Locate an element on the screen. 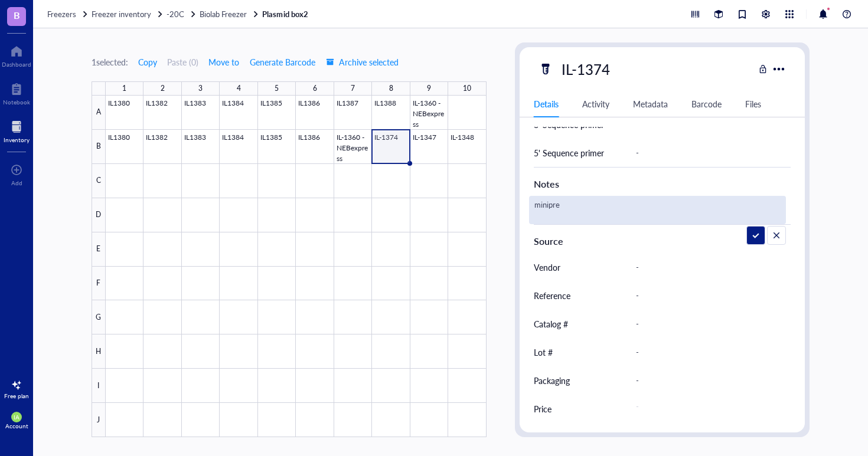  div: 5' Sequence primer is located at coordinates (569, 153).